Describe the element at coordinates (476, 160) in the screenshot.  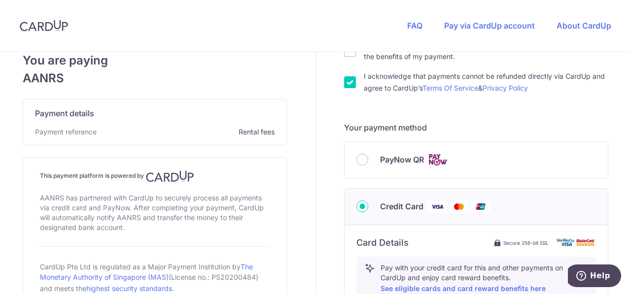
I see `div: PayNow QR Cards logo` at that location.